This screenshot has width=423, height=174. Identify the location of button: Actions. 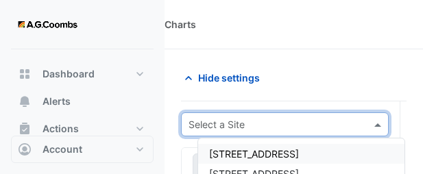
(82, 129).